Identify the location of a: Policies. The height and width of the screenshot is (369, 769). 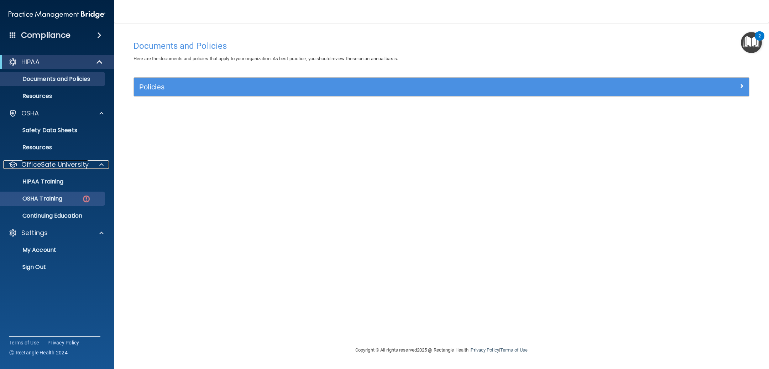
(441, 87).